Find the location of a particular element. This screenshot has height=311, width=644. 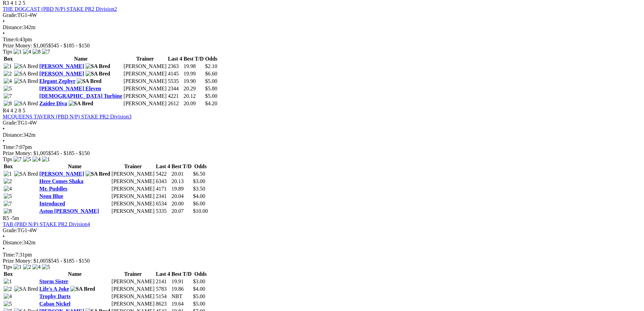

span: $5.80 is located at coordinates (211, 89).